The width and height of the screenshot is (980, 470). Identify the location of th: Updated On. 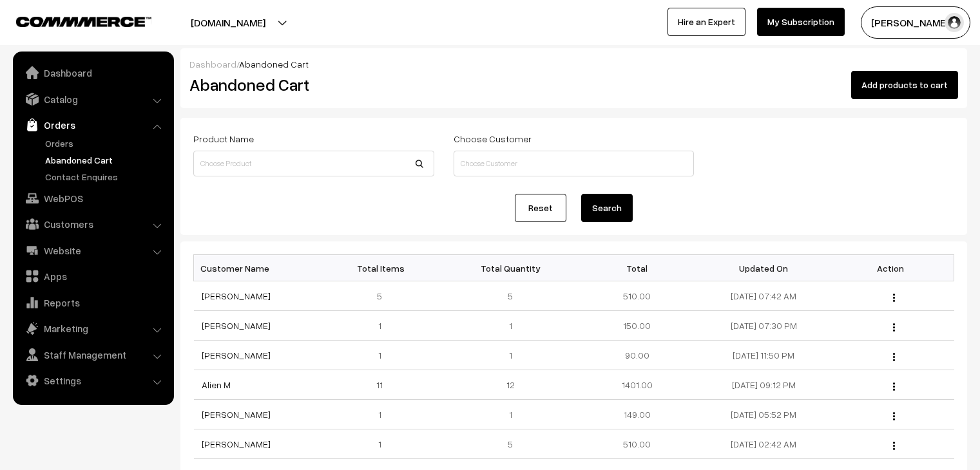
(763, 268).